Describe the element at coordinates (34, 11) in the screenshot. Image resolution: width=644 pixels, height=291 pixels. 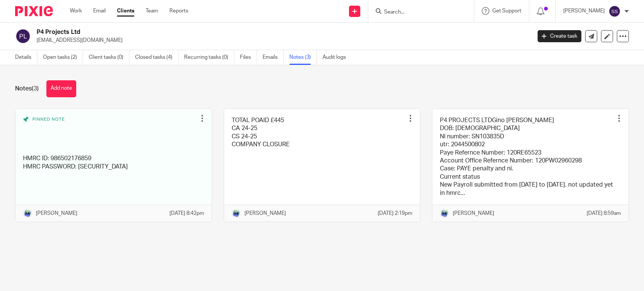
I see `img: Pixie` at that location.